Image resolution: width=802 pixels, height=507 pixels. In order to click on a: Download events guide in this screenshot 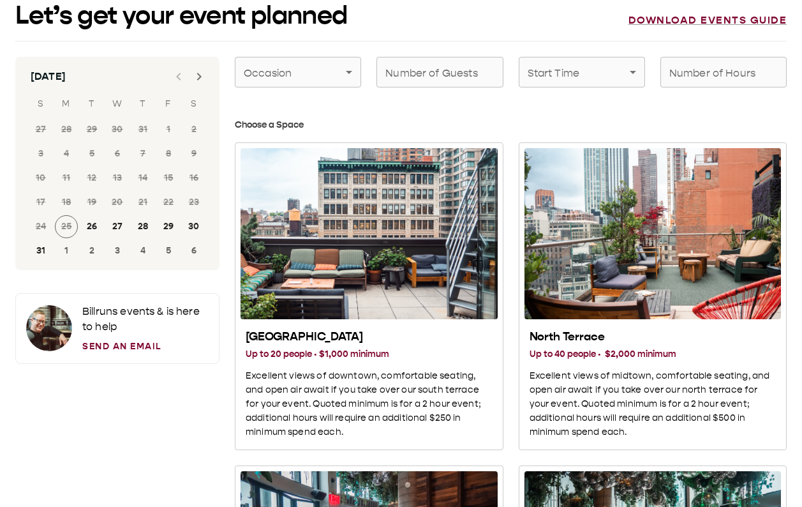, I will do `click(708, 20)`.